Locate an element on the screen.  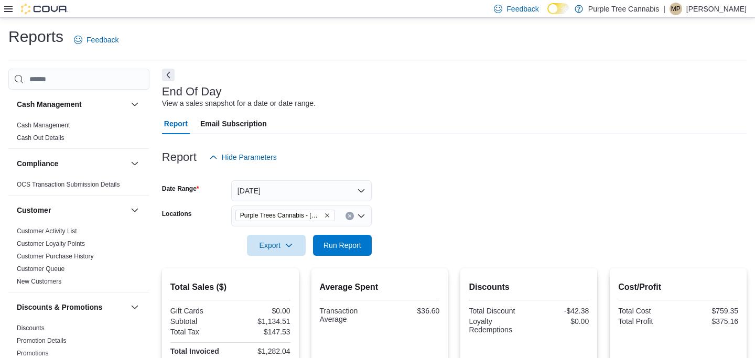
span: Export is located at coordinates (276, 245).